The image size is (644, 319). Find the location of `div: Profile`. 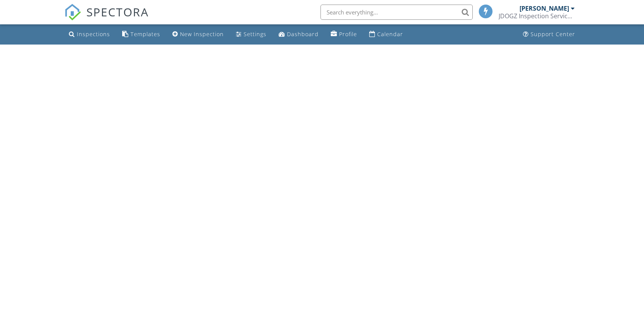

div: Profile is located at coordinates (348, 34).